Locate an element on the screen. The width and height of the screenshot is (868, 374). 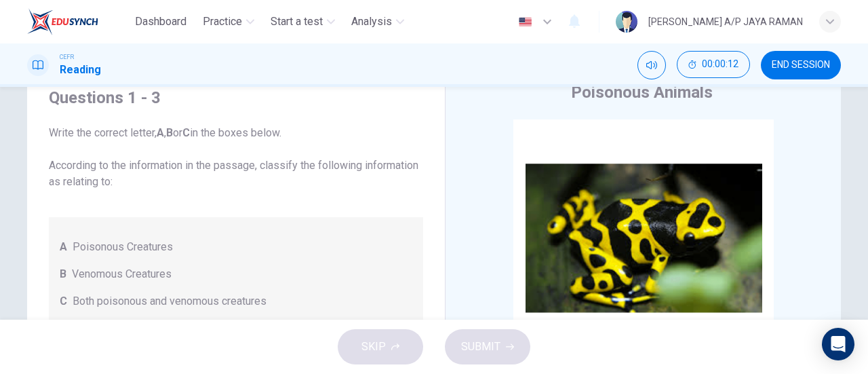
img: en is located at coordinates (525, 22).